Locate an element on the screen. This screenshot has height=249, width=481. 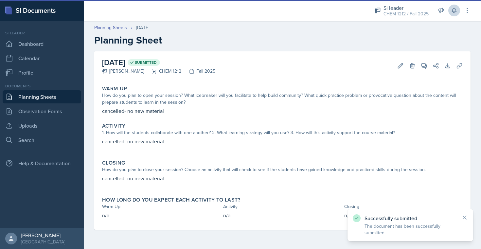
a: Uploads is located at coordinates (42, 126).